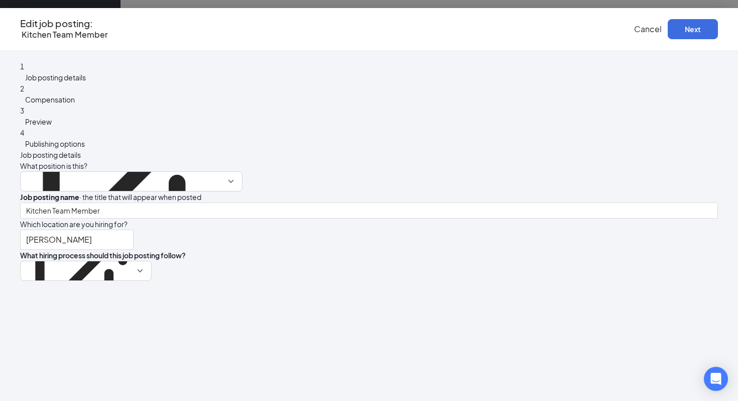  What do you see at coordinates (110, 197) in the screenshot?
I see `span: · the title that will appear when posted` at bounding box center [110, 197].